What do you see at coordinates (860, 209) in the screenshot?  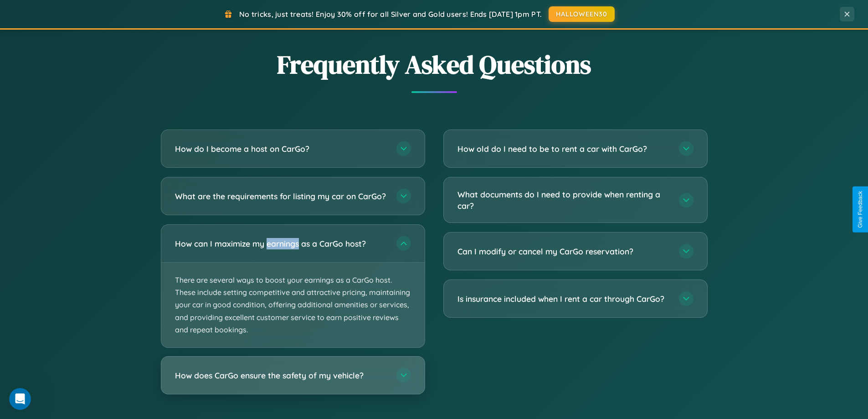 I see `div: Give Feedback` at bounding box center [860, 209].